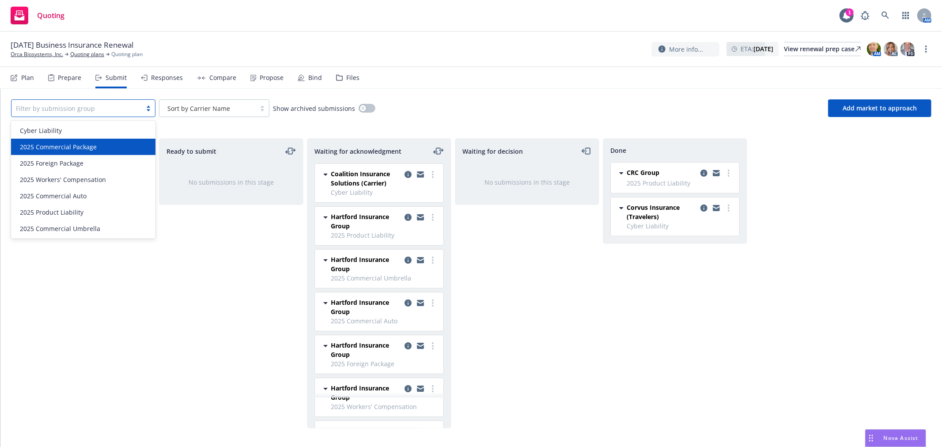 This screenshot has height=447, width=942. I want to click on span: ETA :, so click(757, 49).